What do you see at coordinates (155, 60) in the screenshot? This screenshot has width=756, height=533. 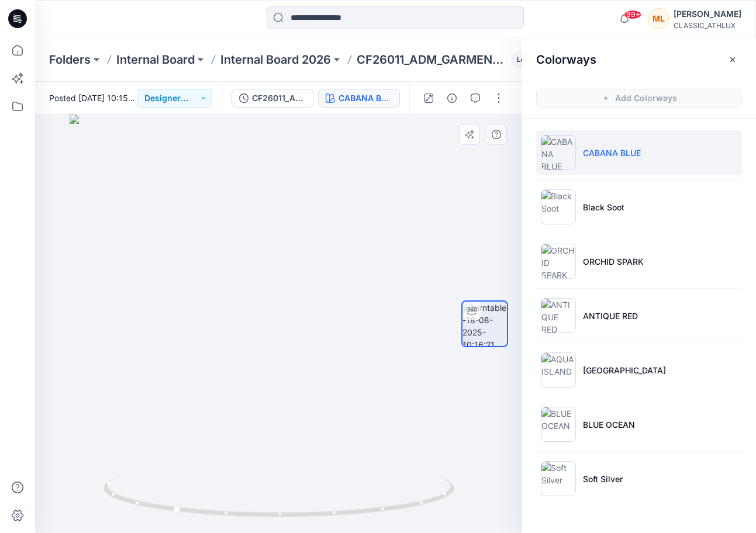 I see `a: Internal Board` at bounding box center [155, 60].